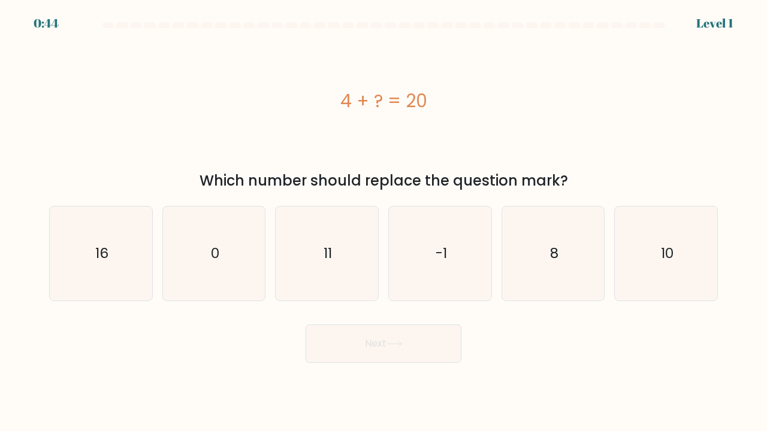 Image resolution: width=767 pixels, height=431 pixels. Describe the element at coordinates (383, 344) in the screenshot. I see `button: Next` at that location.